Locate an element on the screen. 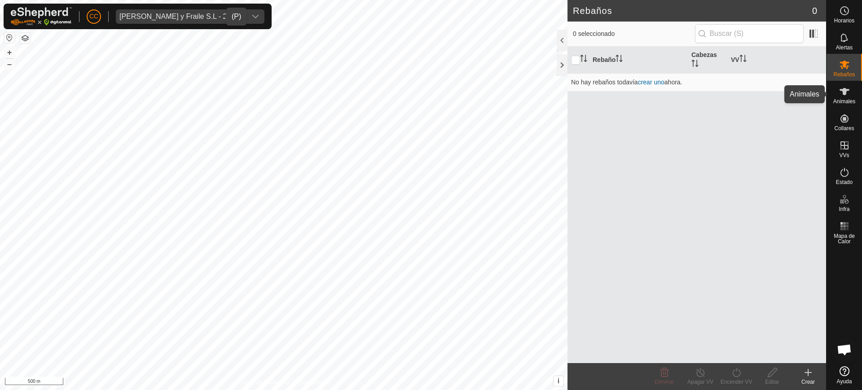 The image size is (862, 390). input: Buscar (S) is located at coordinates (749, 34).